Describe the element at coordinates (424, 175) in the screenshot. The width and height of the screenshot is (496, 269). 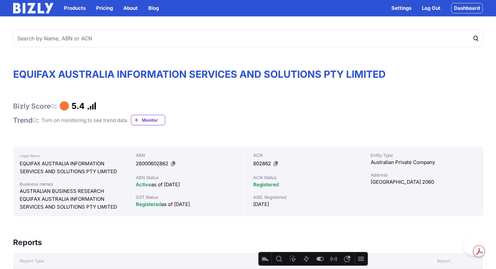
I see `div: Address` at that location.